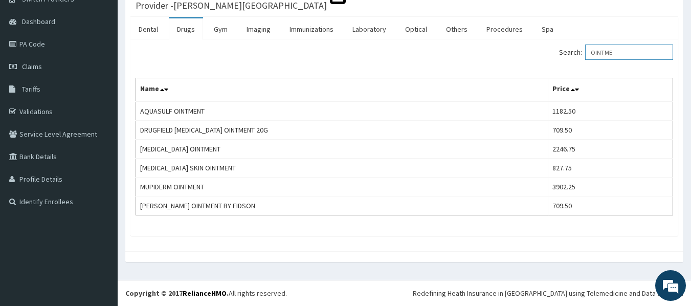  I want to click on td: 3902.25, so click(610, 187).